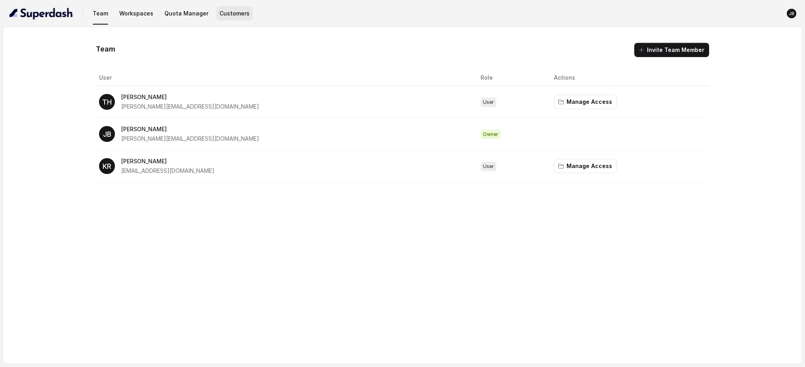 Image resolution: width=805 pixels, height=367 pixels. Describe the element at coordinates (510, 78) in the screenshot. I see `th: Role` at that location.